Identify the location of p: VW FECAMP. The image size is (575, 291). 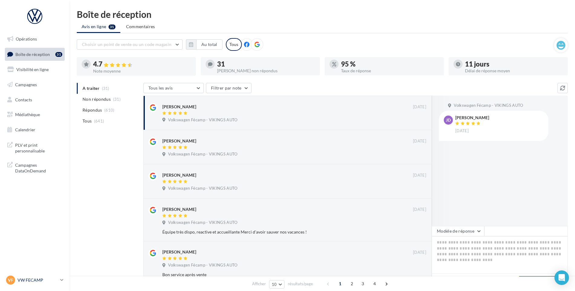
(37, 280).